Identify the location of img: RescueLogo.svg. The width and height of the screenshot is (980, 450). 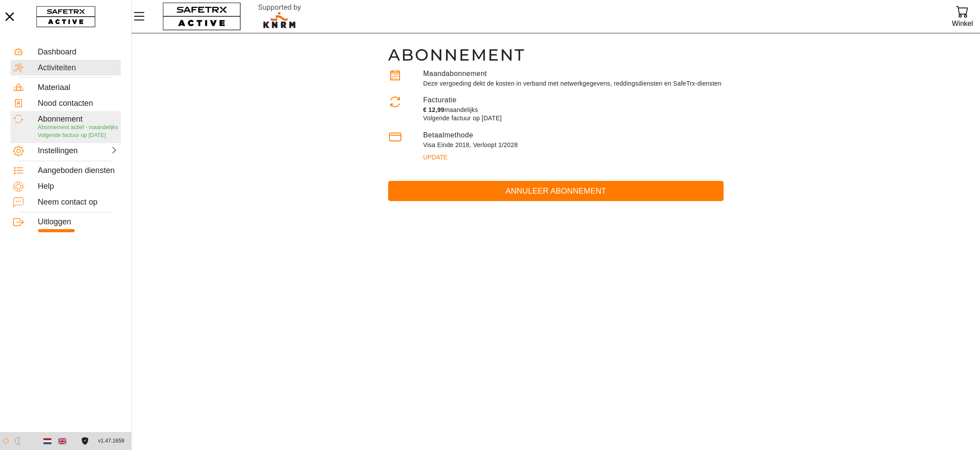
(280, 16).